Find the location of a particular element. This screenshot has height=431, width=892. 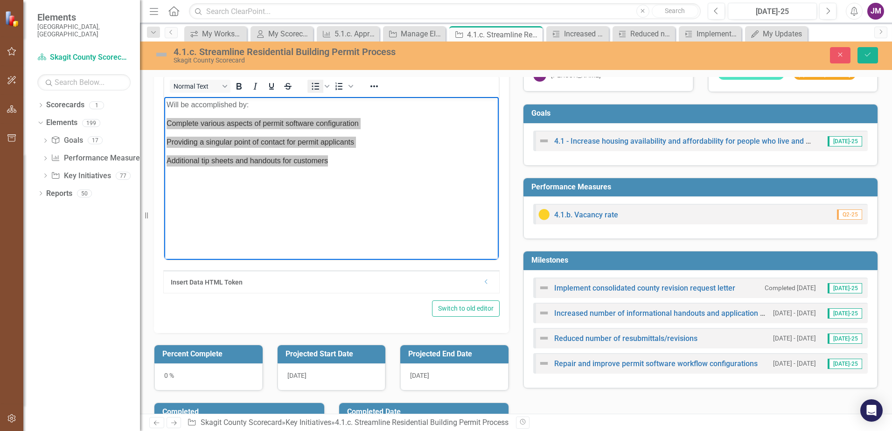

div: Reduced number of resubmittals/revisions is located at coordinates (652, 34).